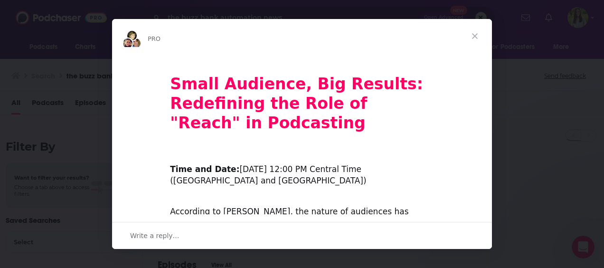 The width and height of the screenshot is (604, 268). What do you see at coordinates (154, 38) in the screenshot?
I see `span: PRO` at bounding box center [154, 38].